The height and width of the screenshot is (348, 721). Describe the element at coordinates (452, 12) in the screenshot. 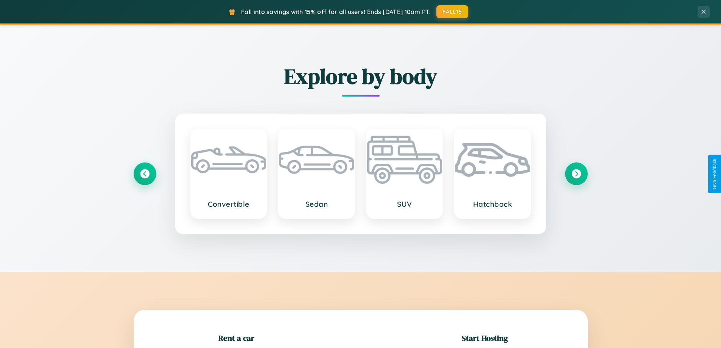

I see `button: FALL15` at that location.